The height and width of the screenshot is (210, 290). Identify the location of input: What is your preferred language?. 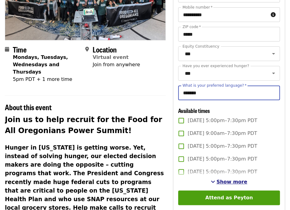
(229, 93).